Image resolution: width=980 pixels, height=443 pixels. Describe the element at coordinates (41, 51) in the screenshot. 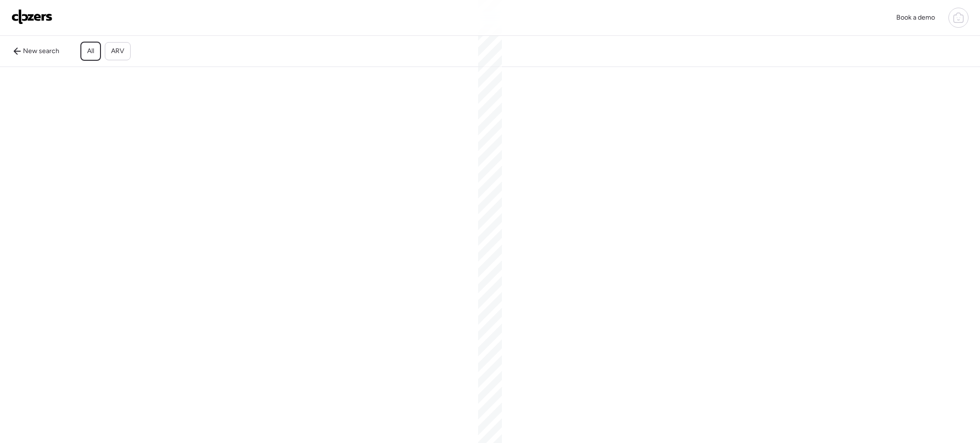

I see `span: New search` at that location.